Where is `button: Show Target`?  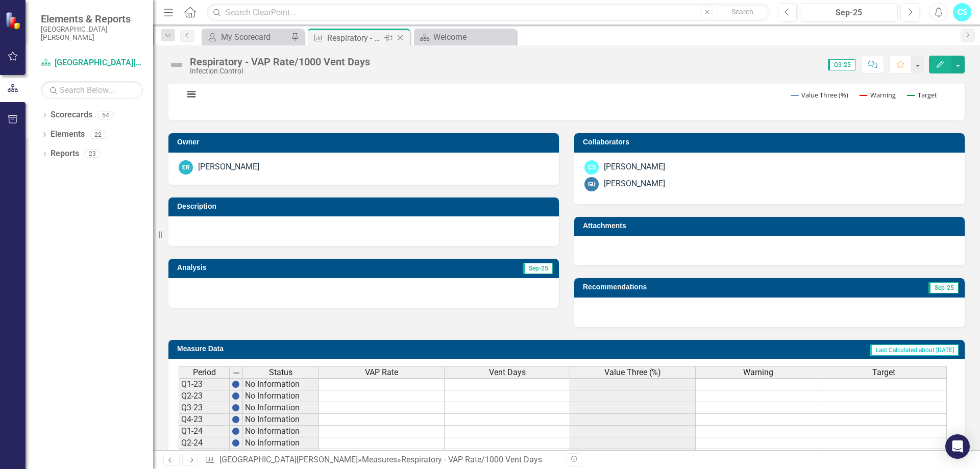 button: Show Target is located at coordinates (922, 95).